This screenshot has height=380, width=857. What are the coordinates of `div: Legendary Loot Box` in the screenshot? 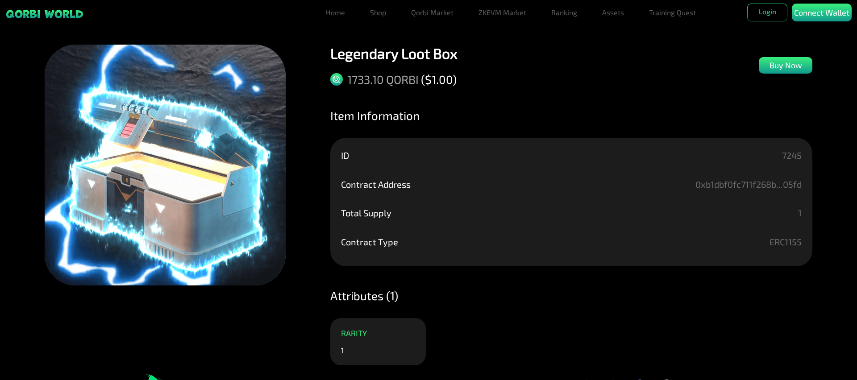 It's located at (394, 53).